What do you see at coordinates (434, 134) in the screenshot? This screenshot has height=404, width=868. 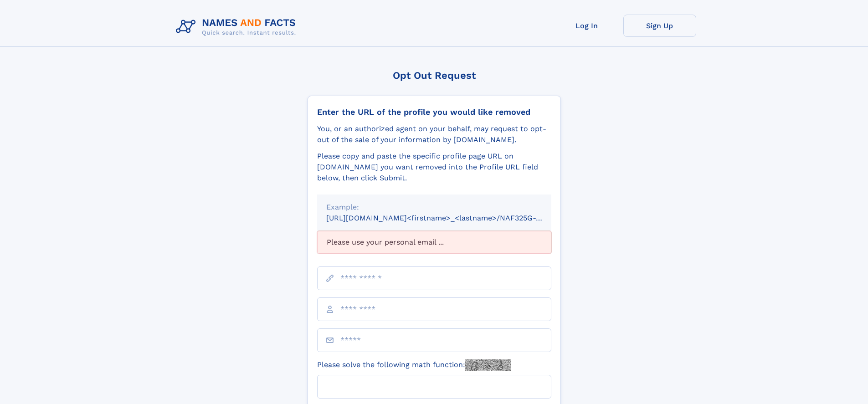 I see `div: You, or an authorized agent on your behalf, may request to opt-out of the sale of your informatio...` at bounding box center [434, 134].